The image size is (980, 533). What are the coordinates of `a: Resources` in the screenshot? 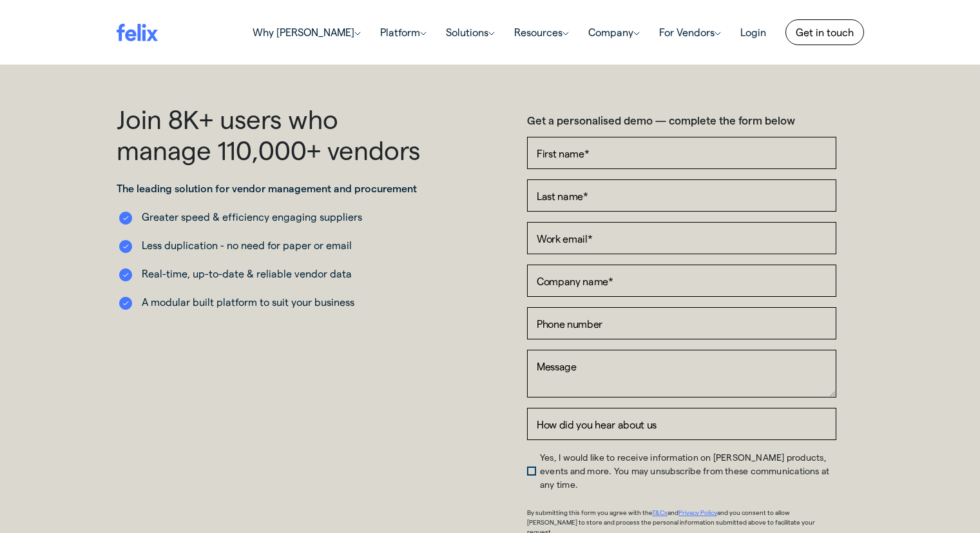 It's located at (541, 32).